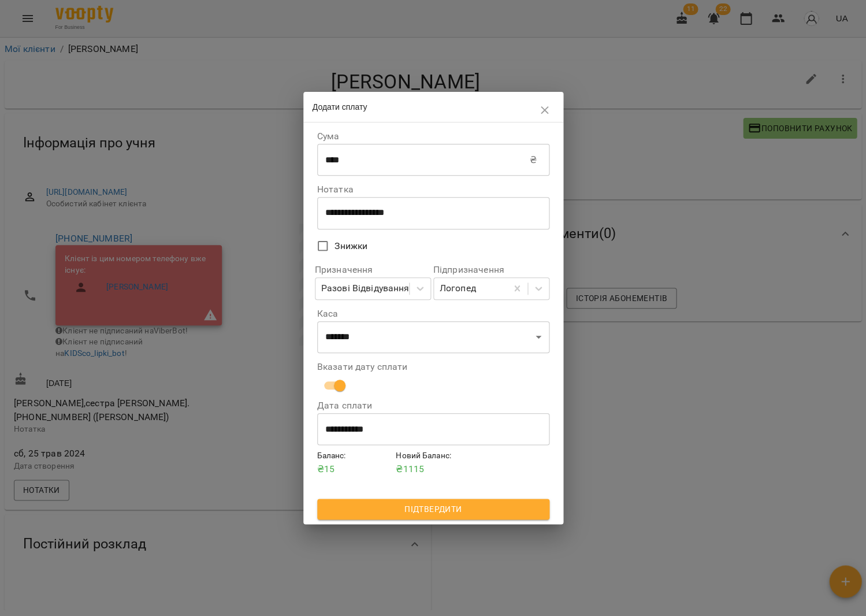  What do you see at coordinates (458, 288) in the screenshot?
I see `div: Логопед` at bounding box center [458, 288].